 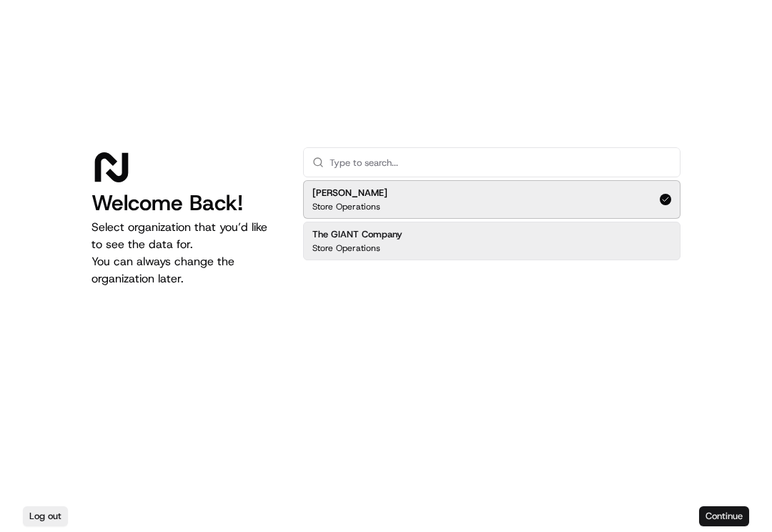 What do you see at coordinates (492, 220) in the screenshot?
I see `div: Suggestions` at bounding box center [492, 220].